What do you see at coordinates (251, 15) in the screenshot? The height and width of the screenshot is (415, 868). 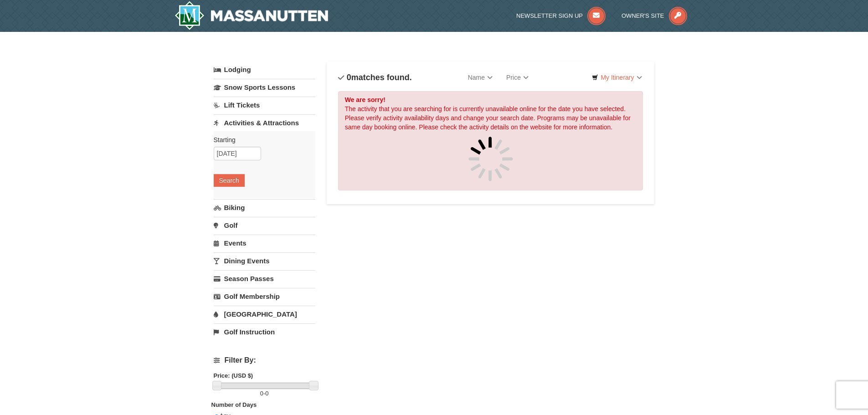 I see `a: Massanutten Resort` at bounding box center [251, 15].